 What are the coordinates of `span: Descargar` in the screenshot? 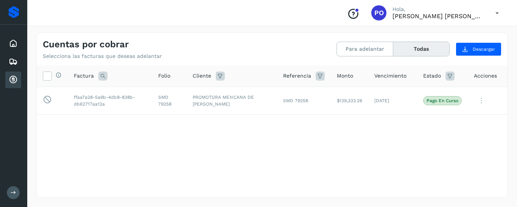 It's located at (484, 49).